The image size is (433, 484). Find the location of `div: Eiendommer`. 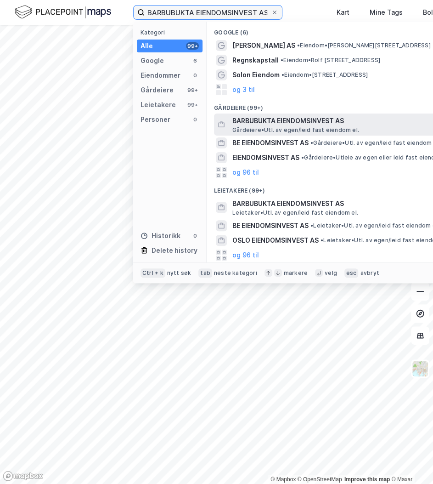

div: Eiendommer is located at coordinates (160, 75).